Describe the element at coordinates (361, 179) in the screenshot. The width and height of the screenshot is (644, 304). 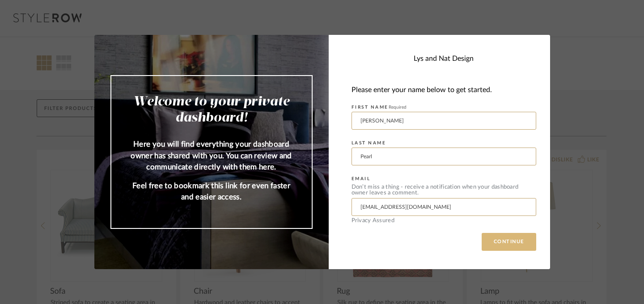
I see `label: EMAIL` at that location.